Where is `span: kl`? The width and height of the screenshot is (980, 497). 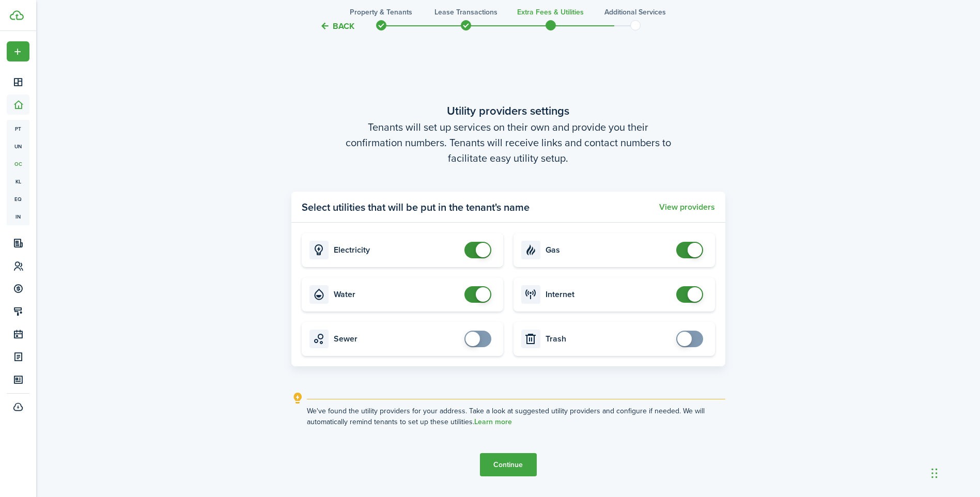
span: kl is located at coordinates (18, 182).